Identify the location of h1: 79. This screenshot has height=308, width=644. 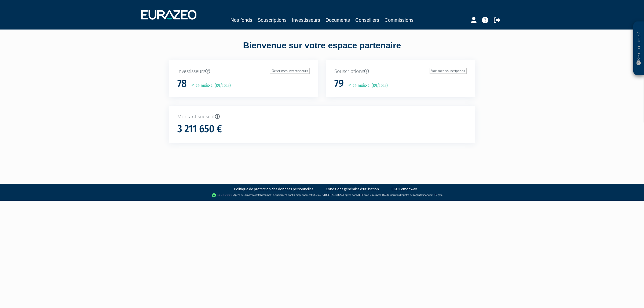
(339, 84).